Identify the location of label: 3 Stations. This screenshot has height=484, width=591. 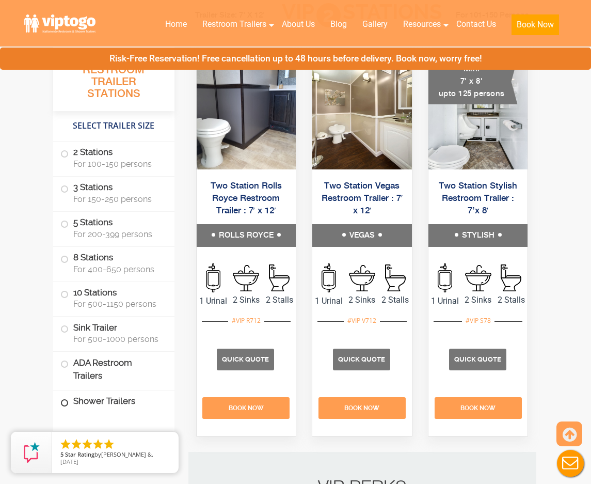
(114, 193).